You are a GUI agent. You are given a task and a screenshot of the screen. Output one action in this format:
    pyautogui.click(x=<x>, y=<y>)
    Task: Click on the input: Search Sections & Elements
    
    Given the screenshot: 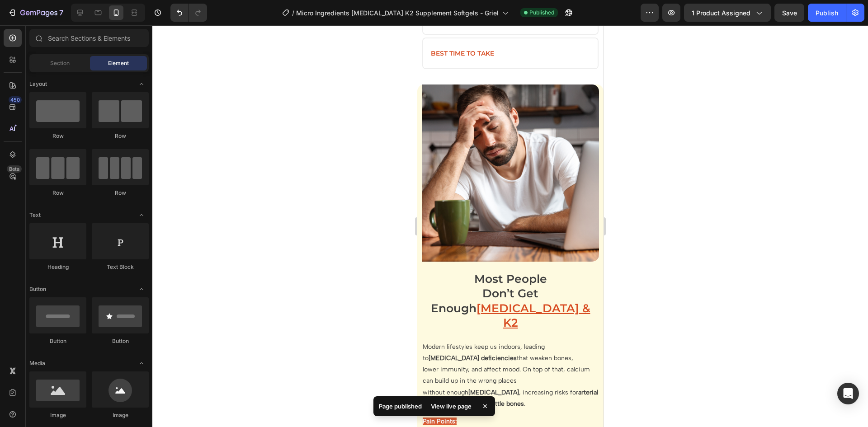 What is the action you would take?
    pyautogui.click(x=89, y=38)
    